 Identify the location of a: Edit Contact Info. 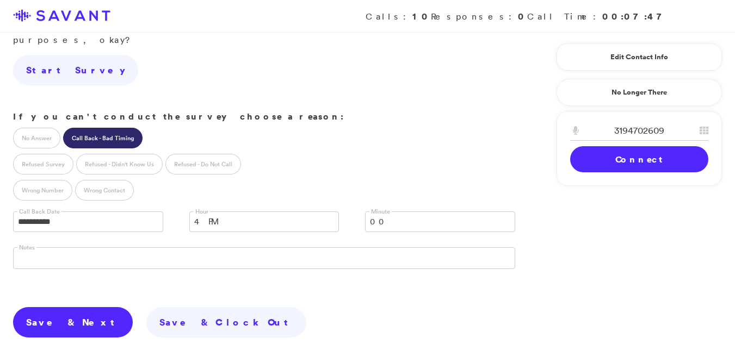
(639, 57).